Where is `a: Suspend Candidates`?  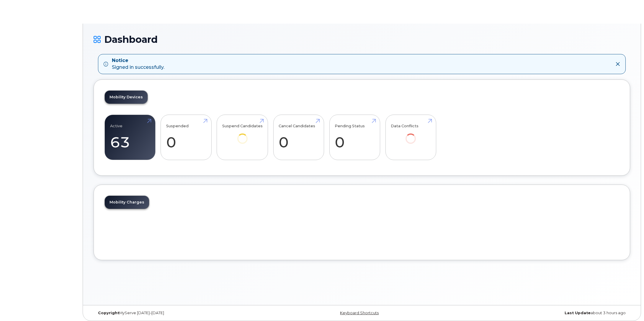 a: Suspend Candidates is located at coordinates (242, 135).